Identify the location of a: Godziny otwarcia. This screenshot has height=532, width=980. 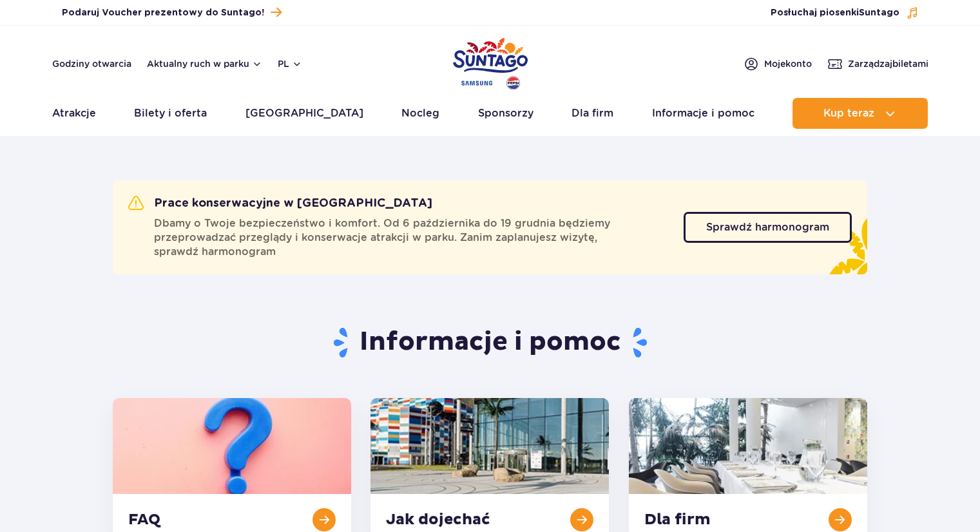
(92, 64).